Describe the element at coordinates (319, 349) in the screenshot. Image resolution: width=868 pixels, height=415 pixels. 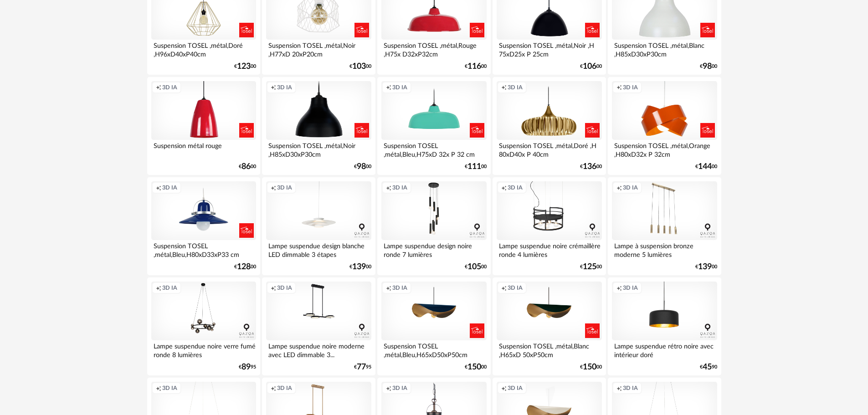
I see `div: Lampe suspendue noire moderne avec LED dimmable 3...` at that location.